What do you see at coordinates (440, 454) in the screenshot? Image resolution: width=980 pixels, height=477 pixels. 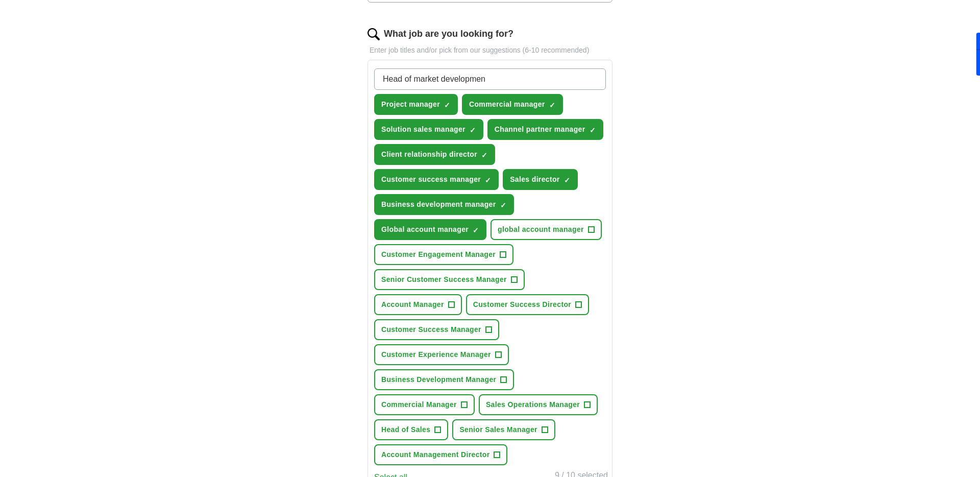 I see `button: Account Management Director` at bounding box center [440, 454].